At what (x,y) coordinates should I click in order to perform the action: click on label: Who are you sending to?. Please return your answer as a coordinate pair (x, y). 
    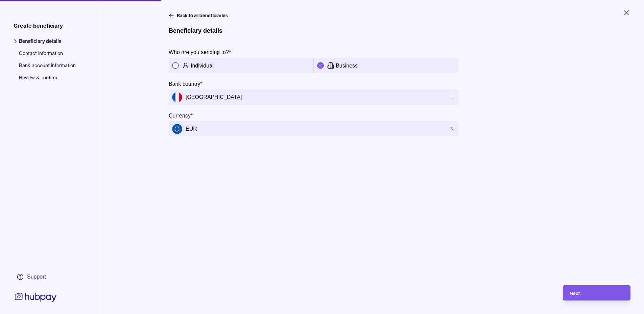
    Looking at the image, I should click on (200, 52).